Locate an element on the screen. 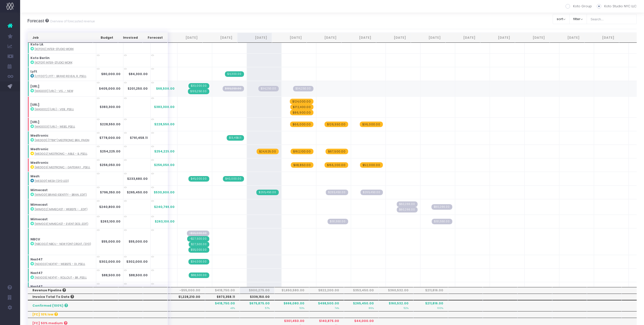  strong: Mesh is located at coordinates (35, 176).